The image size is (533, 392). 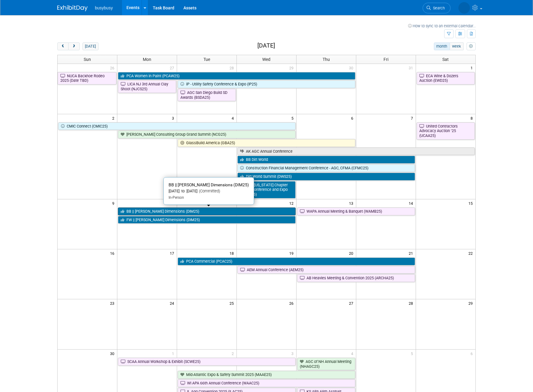 What do you see at coordinates (113, 303) in the screenshot?
I see `span: 23` at bounding box center [113, 303].